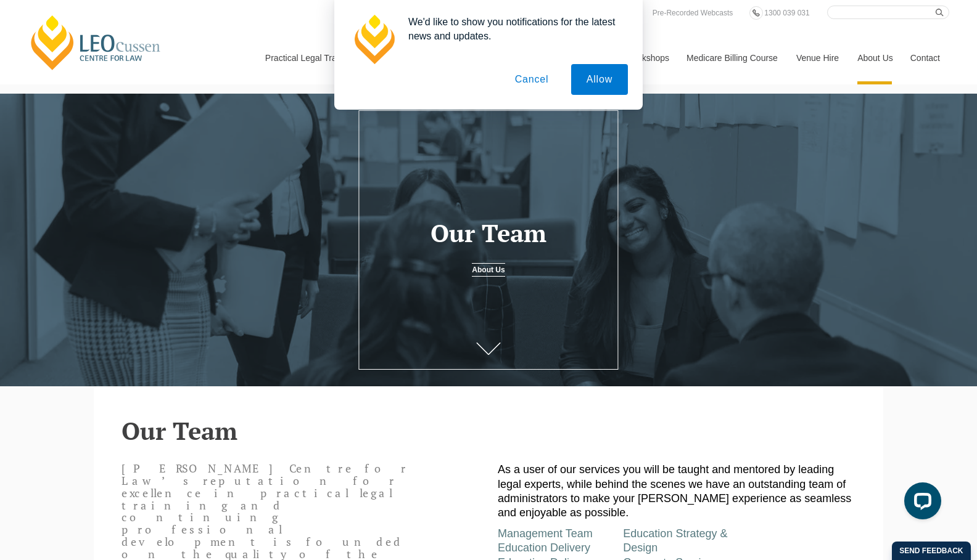 This screenshot has width=977, height=560. I want to click on h2: Our Team, so click(488, 431).